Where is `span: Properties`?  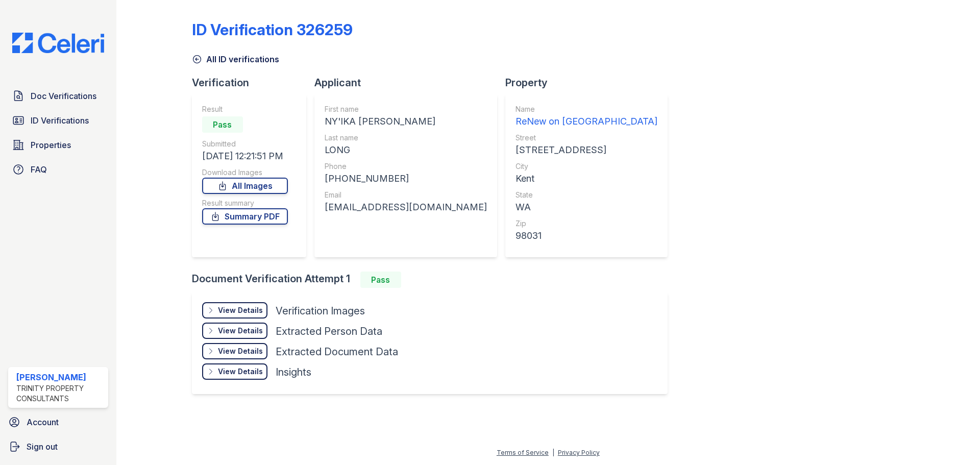 span: Properties is located at coordinates (51, 145).